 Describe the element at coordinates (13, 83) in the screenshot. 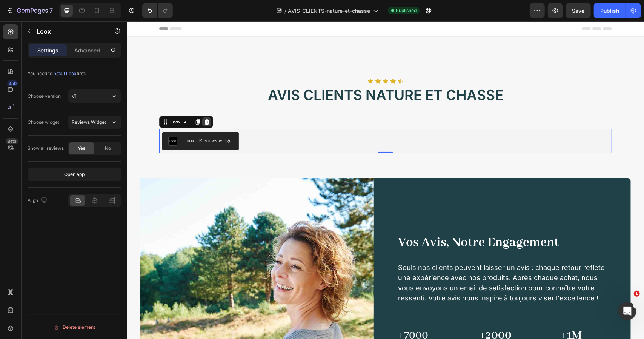

I see `div: 450` at that location.